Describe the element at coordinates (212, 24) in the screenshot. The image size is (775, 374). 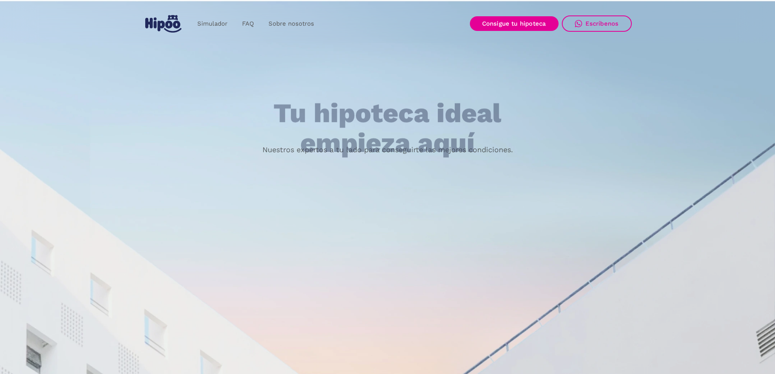
I see `a: Simulador` at that location.